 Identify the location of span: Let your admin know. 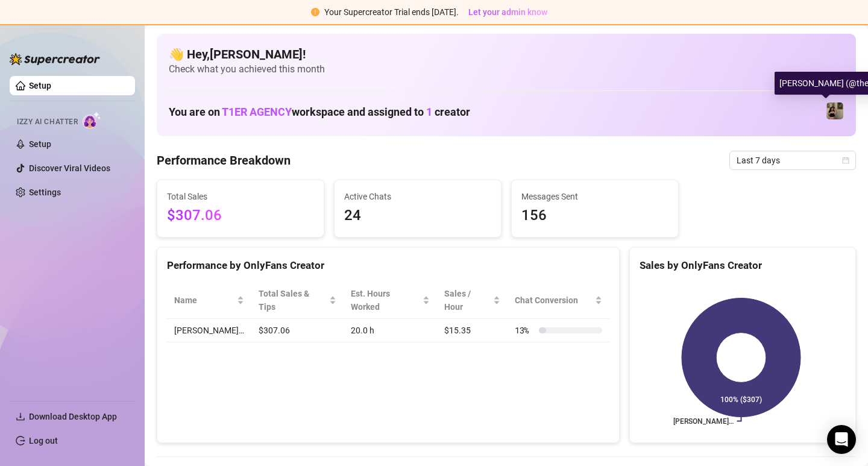
(508, 12).